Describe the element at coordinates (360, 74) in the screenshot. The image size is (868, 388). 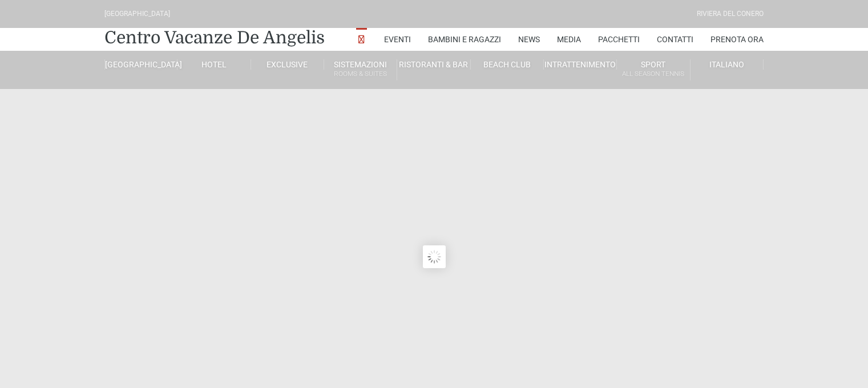
I see `small: Rooms & Suites` at that location.